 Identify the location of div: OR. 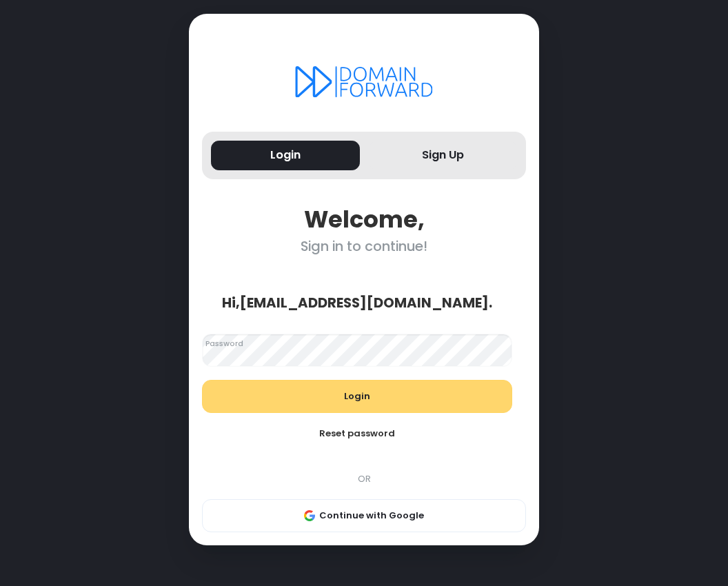
(364, 480).